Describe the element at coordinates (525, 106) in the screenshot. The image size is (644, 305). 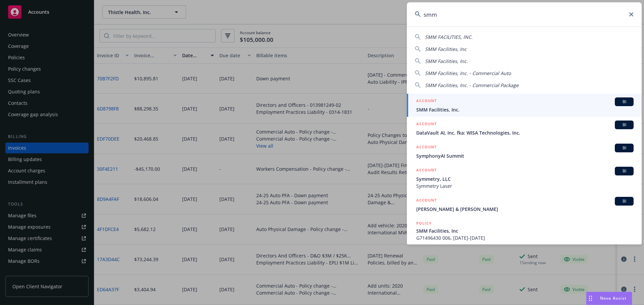
I see `a: ACCOUNTBISMM Facilities, Inc.` at that location.